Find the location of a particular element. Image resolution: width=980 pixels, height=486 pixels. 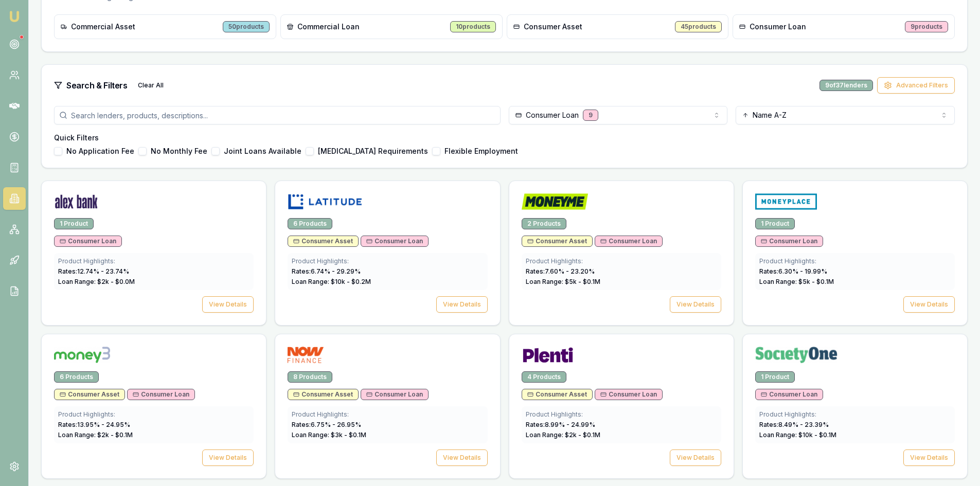

label: No Monthly Fee is located at coordinates (179, 151).